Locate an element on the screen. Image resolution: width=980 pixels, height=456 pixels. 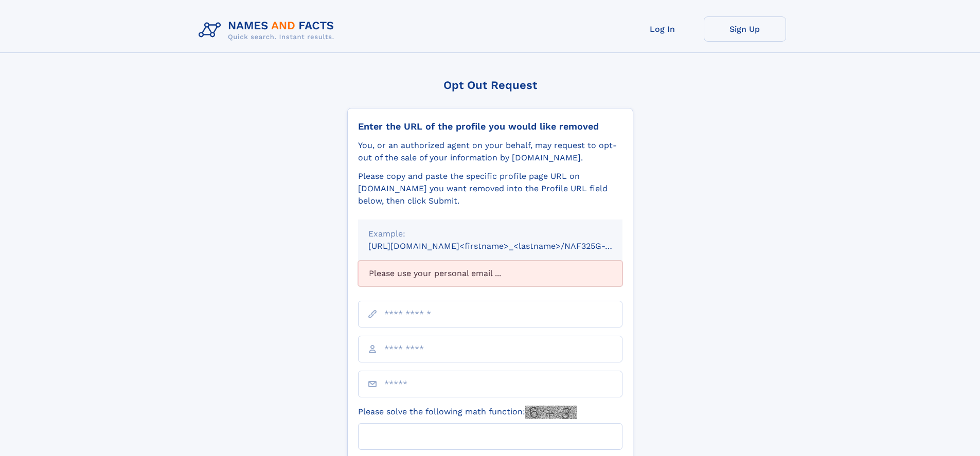
a: Log In is located at coordinates (663, 29).